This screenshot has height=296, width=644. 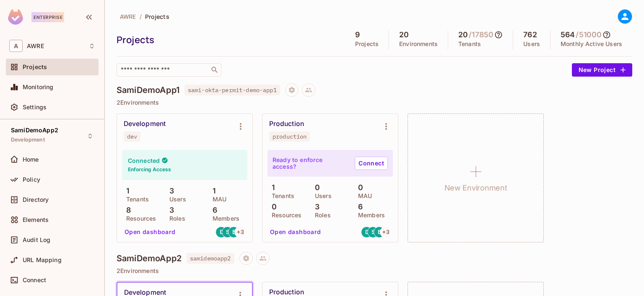 I want to click on span: A, so click(x=16, y=46).